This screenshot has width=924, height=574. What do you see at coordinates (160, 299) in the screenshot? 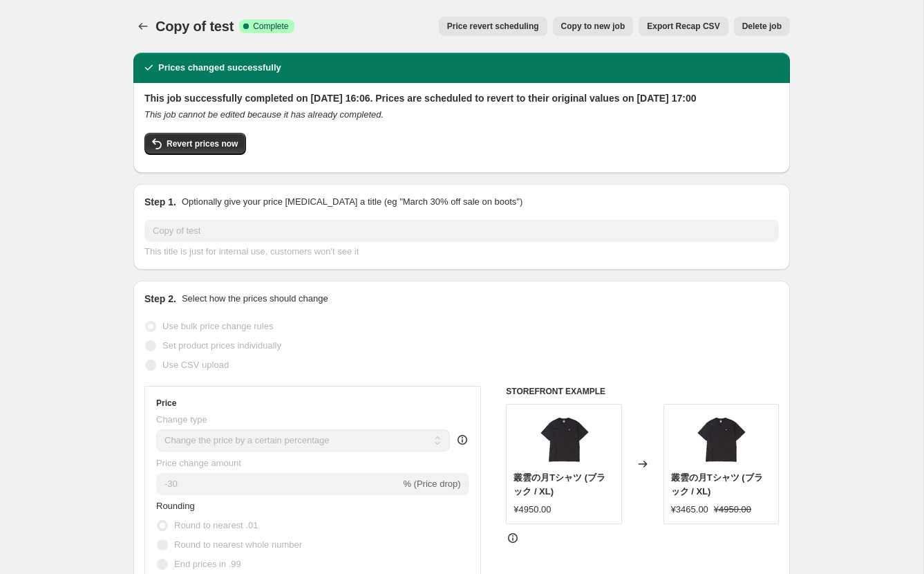
I see `h2: Step 2.` at bounding box center [160, 299].